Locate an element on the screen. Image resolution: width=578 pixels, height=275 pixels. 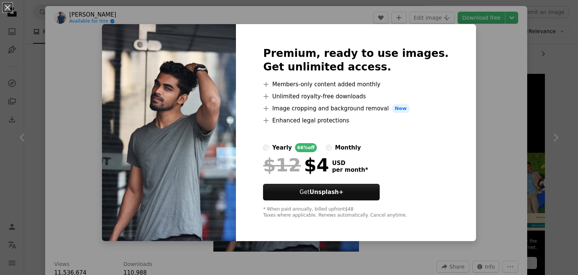
li: Members-only content added monthly is located at coordinates (356, 84).